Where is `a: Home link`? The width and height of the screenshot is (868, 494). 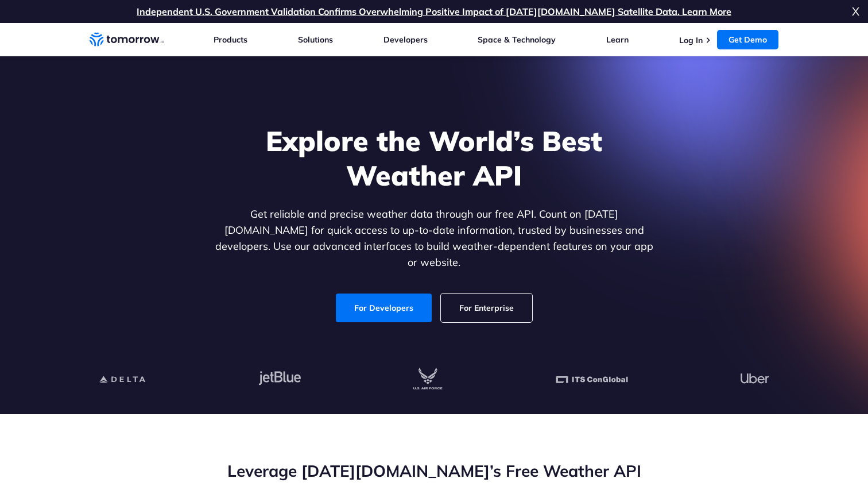 a: Home link is located at coordinates (127, 39).